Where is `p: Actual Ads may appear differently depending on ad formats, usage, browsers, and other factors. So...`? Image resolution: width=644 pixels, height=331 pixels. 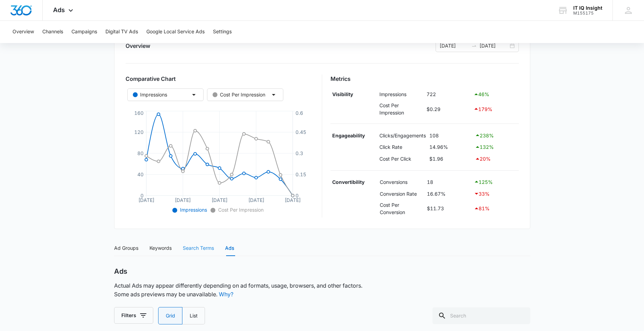 p: Actual Ads may appear differently depending on ad formats, usage, browsers, and other factors. So... is located at coordinates (238, 290).